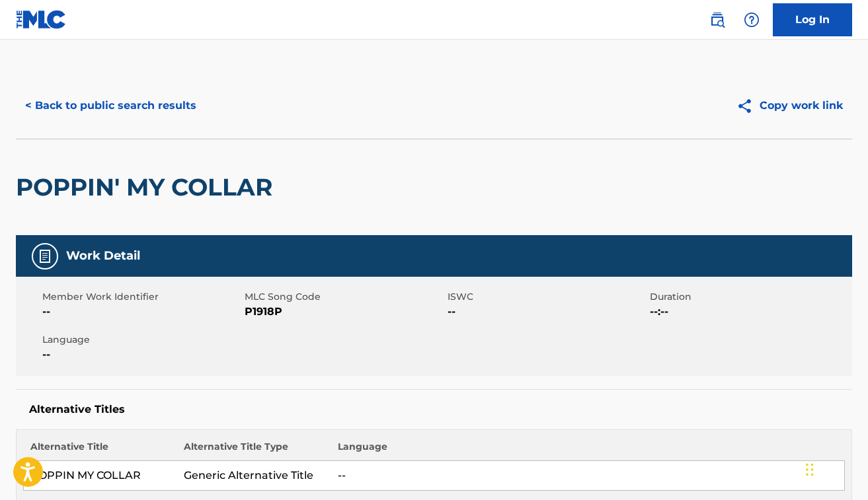  I want to click on button: < Back to public search results, so click(110, 106).